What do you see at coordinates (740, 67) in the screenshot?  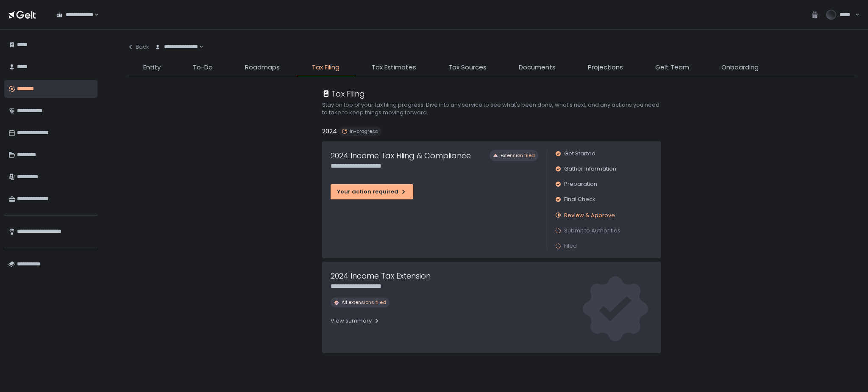 I see `span: Onboarding` at bounding box center [740, 67].